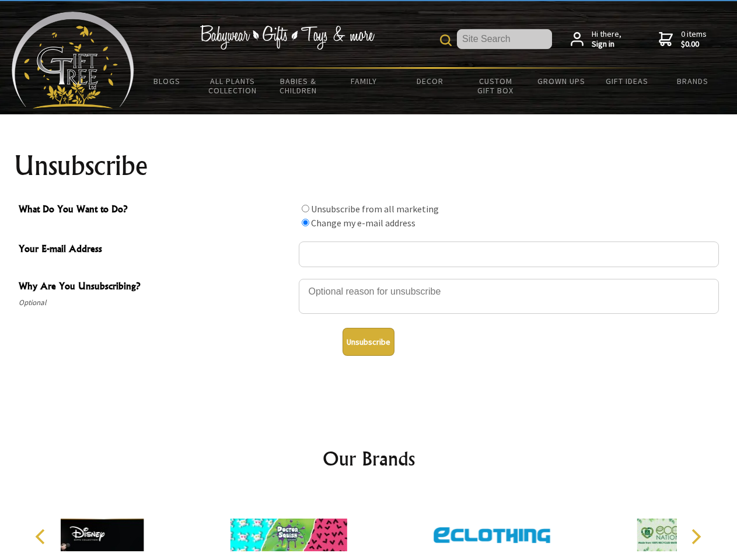  Describe the element at coordinates (364, 81) in the screenshot. I see `a: Family` at that location.